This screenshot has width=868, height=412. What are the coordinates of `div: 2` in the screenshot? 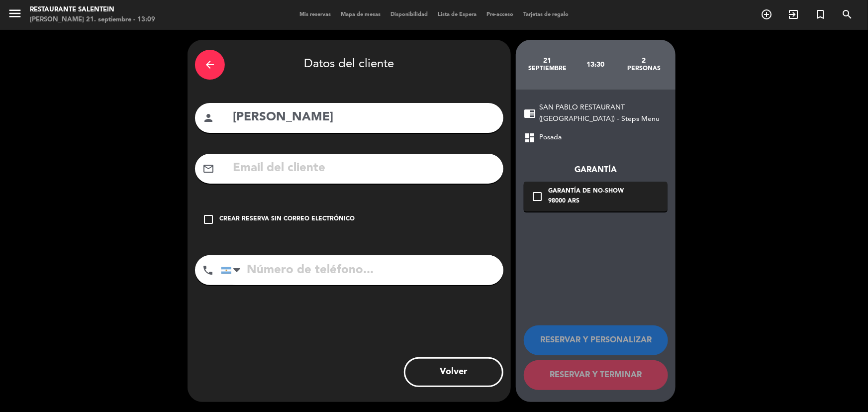 It's located at (643, 61).